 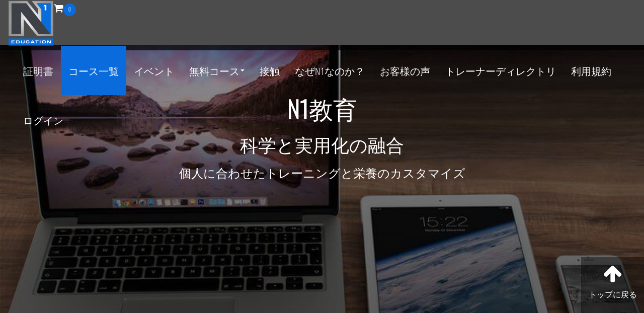 What do you see at coordinates (270, 71) in the screenshot?
I see `font: 接触` at bounding box center [270, 71].